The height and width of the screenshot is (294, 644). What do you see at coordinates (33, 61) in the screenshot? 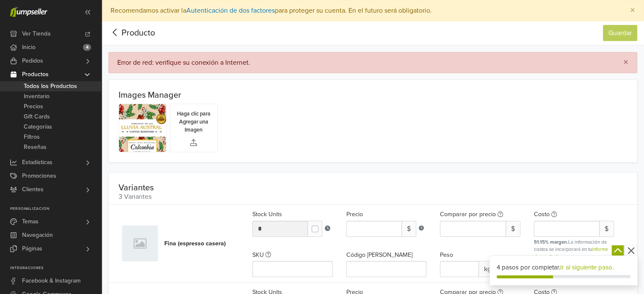
I see `span: Pedidos` at bounding box center [33, 61].